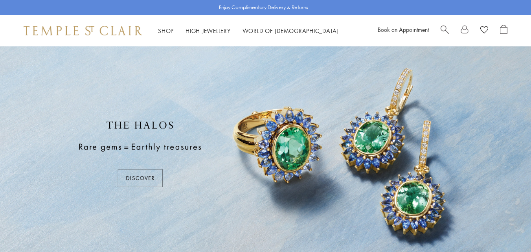 This screenshot has height=252, width=531. What do you see at coordinates (403, 29) in the screenshot?
I see `a: Book an Appointment` at bounding box center [403, 29].